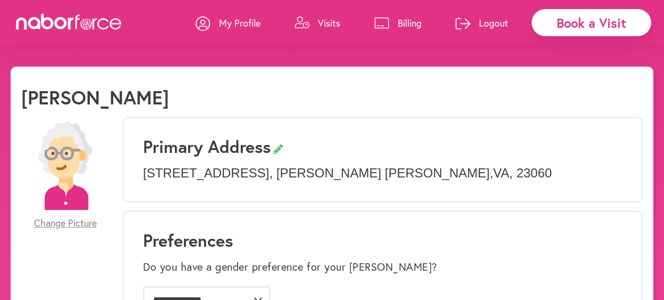 Image resolution: width=664 pixels, height=300 pixels. What do you see at coordinates (482, 23) in the screenshot?
I see `a: Logout` at bounding box center [482, 23].